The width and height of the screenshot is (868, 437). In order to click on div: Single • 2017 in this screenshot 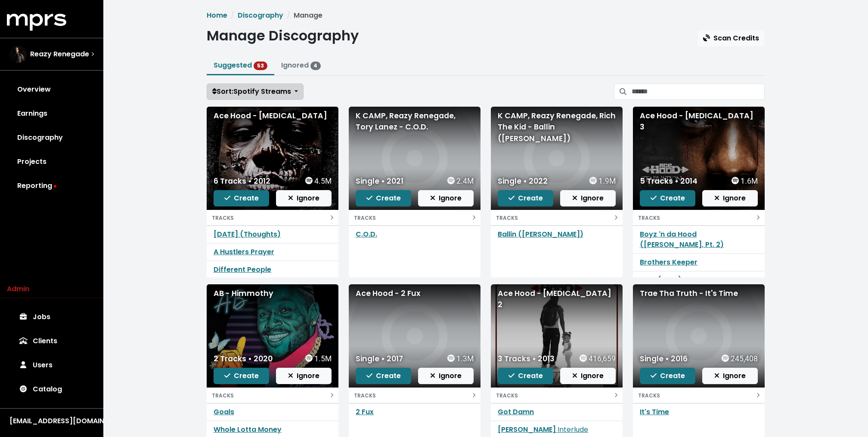, I will do `click(379, 359)`.